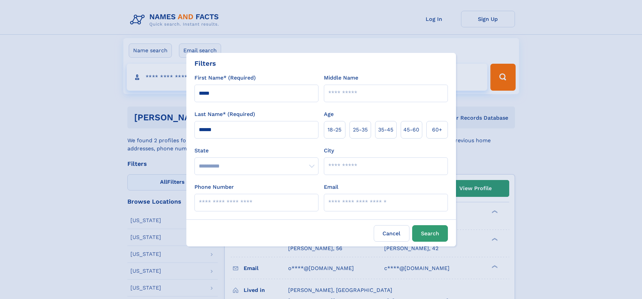 The image size is (642, 299). Describe the element at coordinates (225, 78) in the screenshot. I see `label: First Name* (Required)` at that location.